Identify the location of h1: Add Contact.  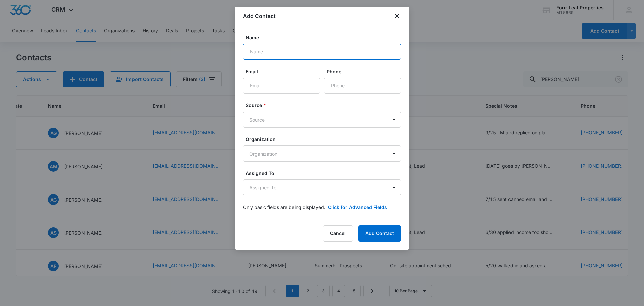
(260, 16).